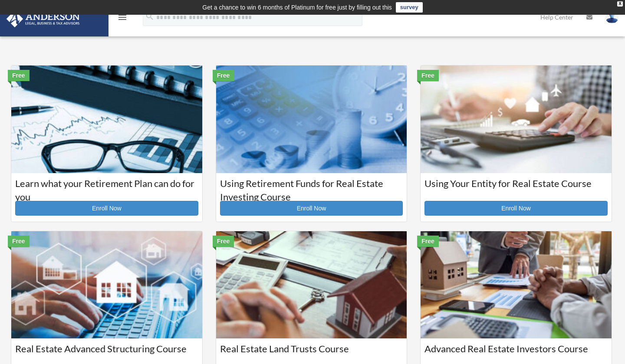 The width and height of the screenshot is (625, 364). What do you see at coordinates (43, 19) in the screenshot?
I see `img: Anderson Advisors Platinum Portal` at bounding box center [43, 19].